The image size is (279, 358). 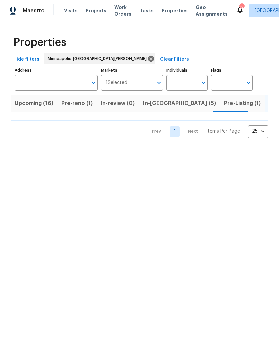 I want to click on label: Flags, so click(x=232, y=70).